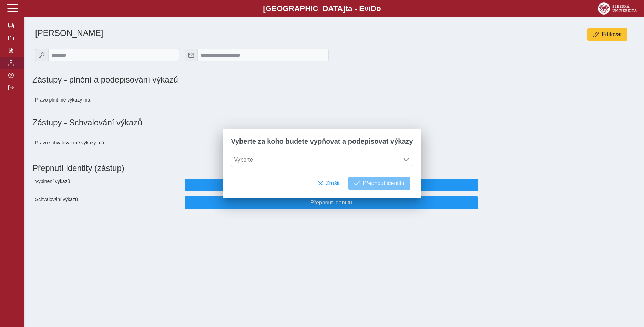  What do you see at coordinates (322, 141) in the screenshot?
I see `span: Vyberte za koho budete vypňovat a podepisovat výkazy` at bounding box center [322, 141].